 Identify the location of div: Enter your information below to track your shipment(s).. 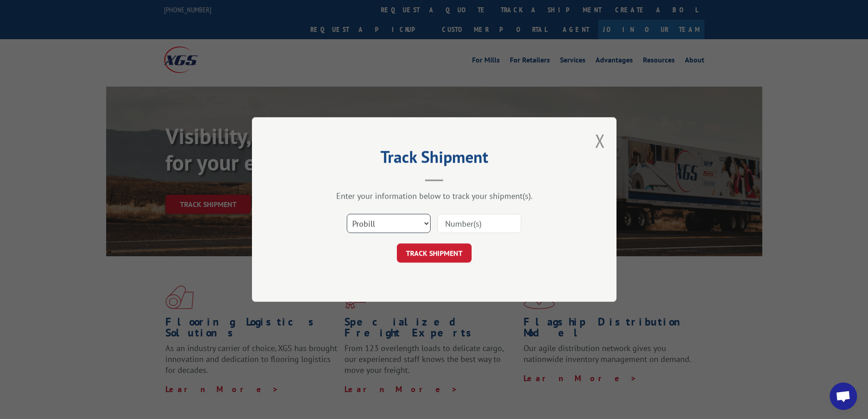
(434, 195).